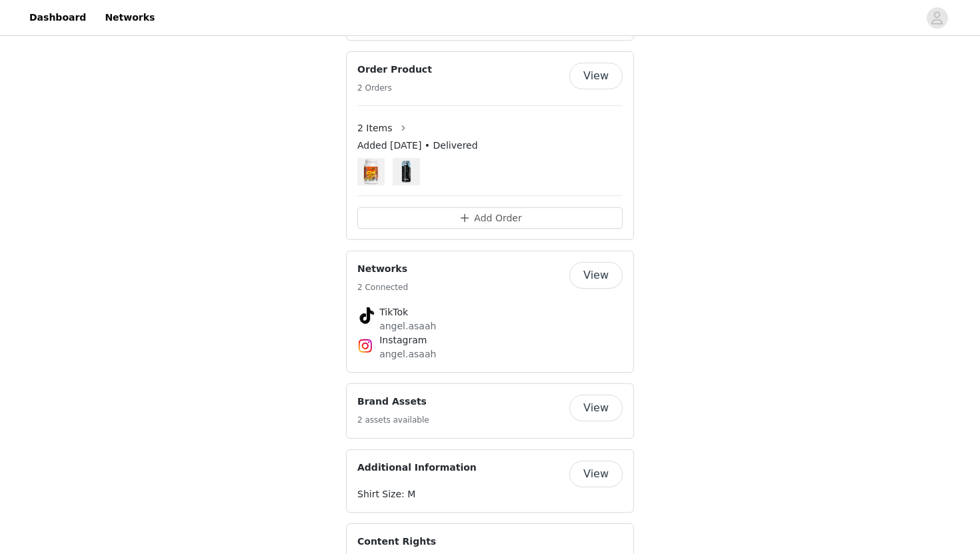 The width and height of the screenshot is (980, 554). Describe the element at coordinates (382, 269) in the screenshot. I see `h4: Networks` at that location.